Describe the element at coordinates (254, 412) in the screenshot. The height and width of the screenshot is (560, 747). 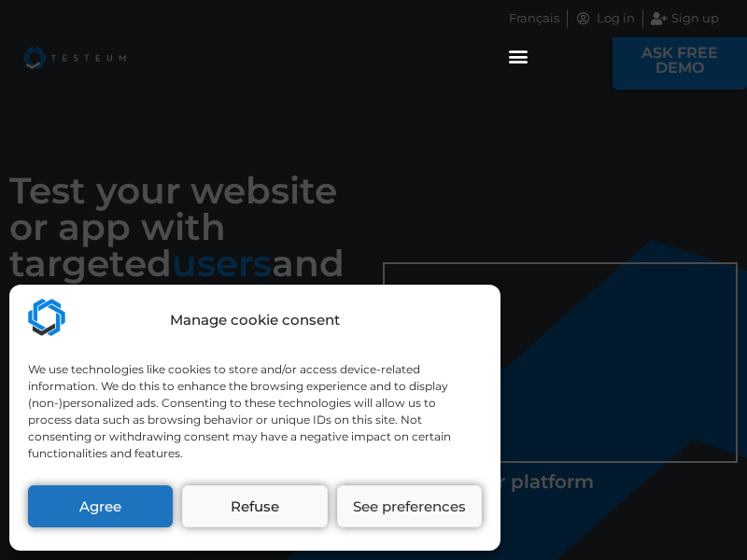
I see `div: We use technologies like cookies to store and/or access device-related information. We do this to...` at that location.